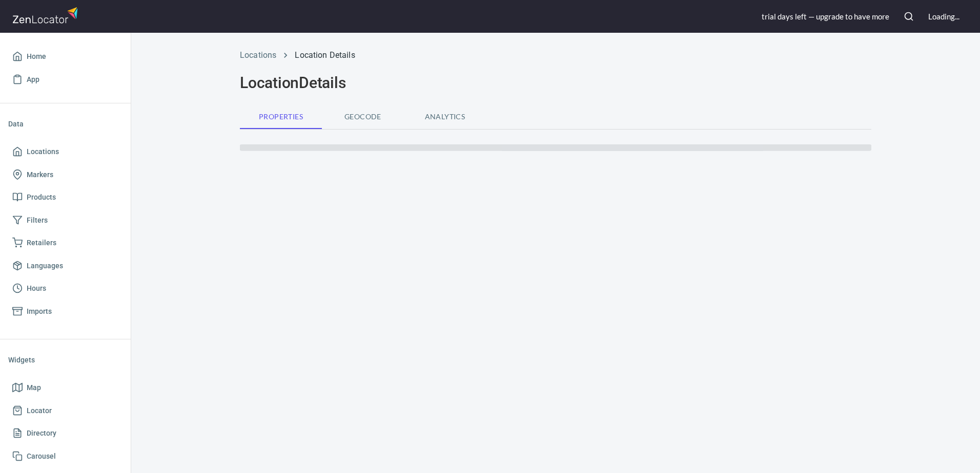 The image size is (980, 473). What do you see at coordinates (41, 433) in the screenshot?
I see `span: Directory` at bounding box center [41, 433].